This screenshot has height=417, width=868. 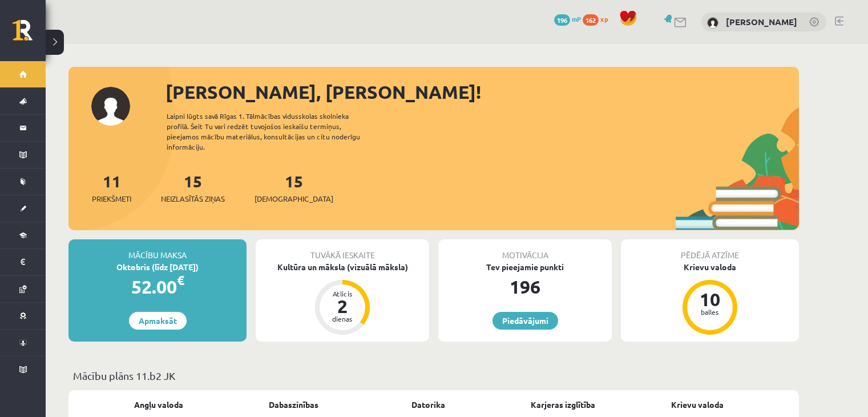 What do you see at coordinates (697, 404) in the screenshot?
I see `a: Krievu valoda` at bounding box center [697, 404].